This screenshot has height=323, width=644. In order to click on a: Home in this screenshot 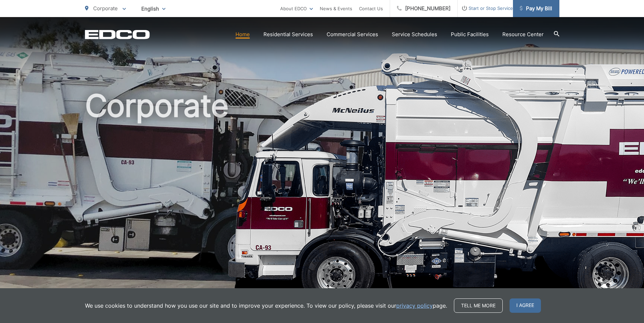, I will do `click(242, 35)`.